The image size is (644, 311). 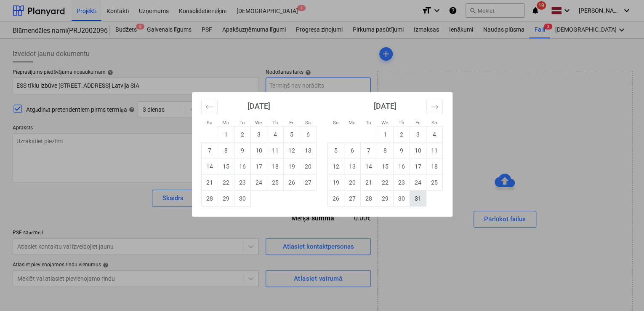 I want to click on td: Thursday, October 9, 2025, so click(x=402, y=150).